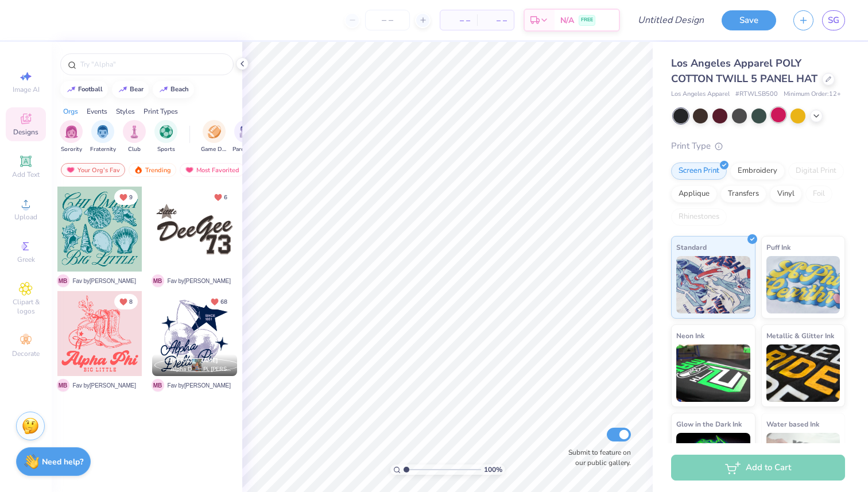  What do you see at coordinates (713, 285) in the screenshot?
I see `img: Standard` at bounding box center [713, 285].